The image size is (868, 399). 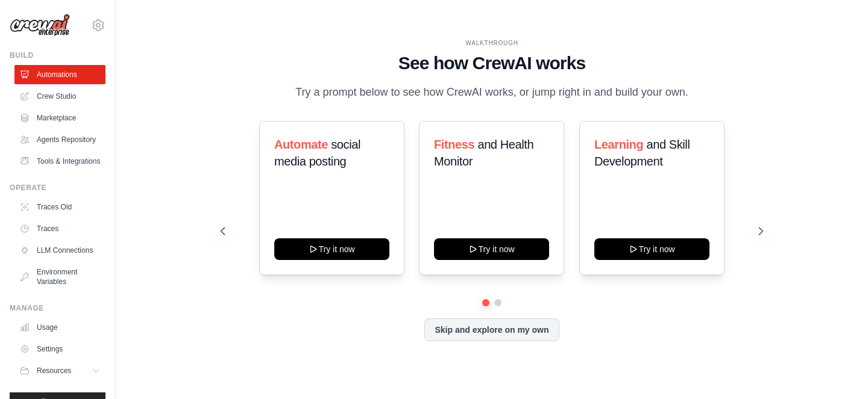 I want to click on a: Usage, so click(x=60, y=327).